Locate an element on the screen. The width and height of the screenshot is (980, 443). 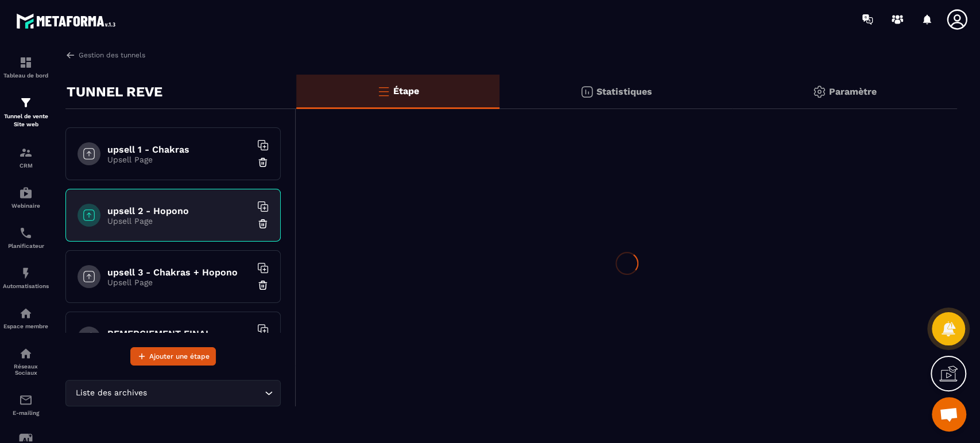
h6: upsell 1 - Chakras is located at coordinates (179, 150).